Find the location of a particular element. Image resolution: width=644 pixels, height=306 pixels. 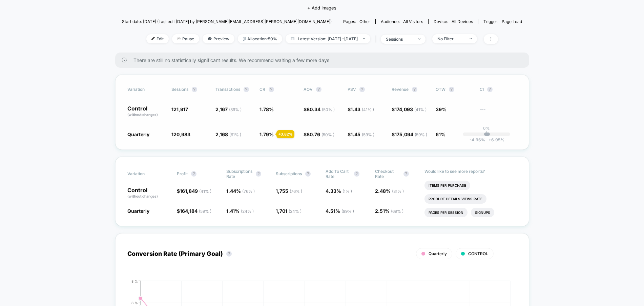

span: Subscriptions is located at coordinates (289, 173).